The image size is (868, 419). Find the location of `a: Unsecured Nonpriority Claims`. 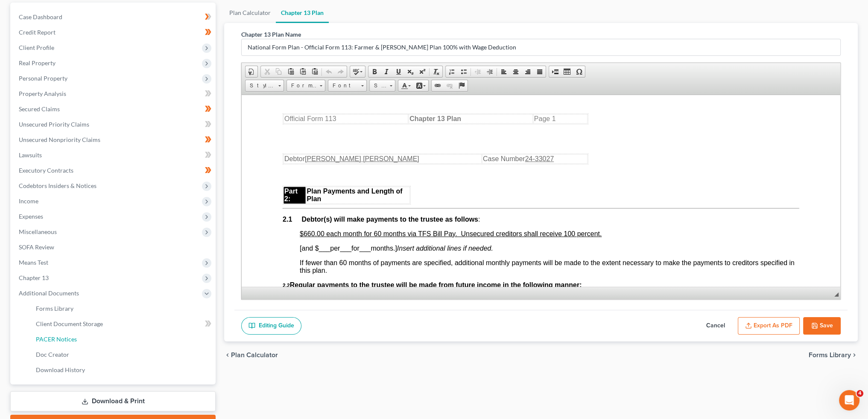

a: Unsecured Nonpriority Claims is located at coordinates (114, 140).